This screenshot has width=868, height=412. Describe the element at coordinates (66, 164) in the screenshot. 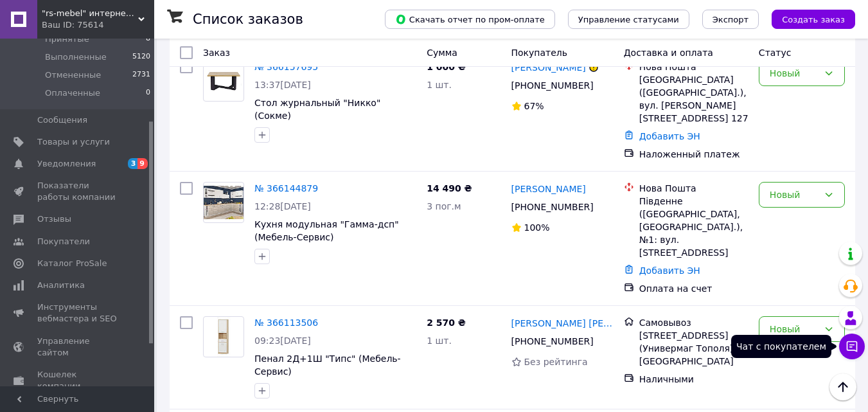

I see `span: Уведомления` at that location.